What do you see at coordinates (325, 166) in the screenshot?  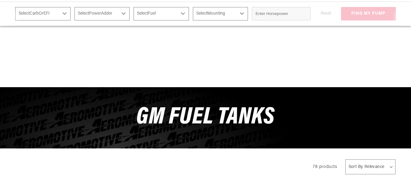 I see `span: 78 products` at bounding box center [325, 166].